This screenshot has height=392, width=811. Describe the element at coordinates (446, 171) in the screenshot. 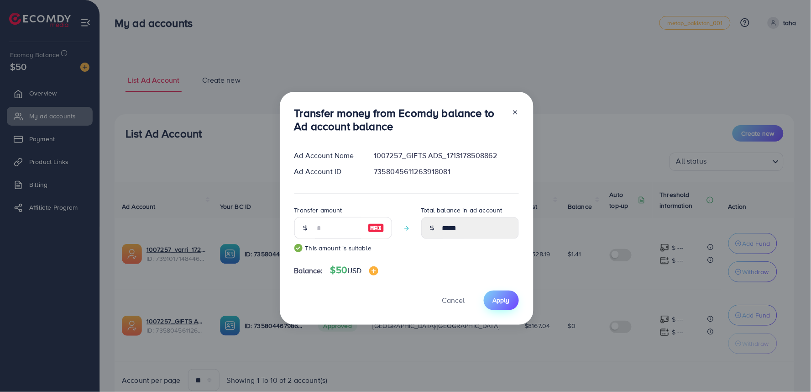

I see `div: 7358045611263918081` at that location.